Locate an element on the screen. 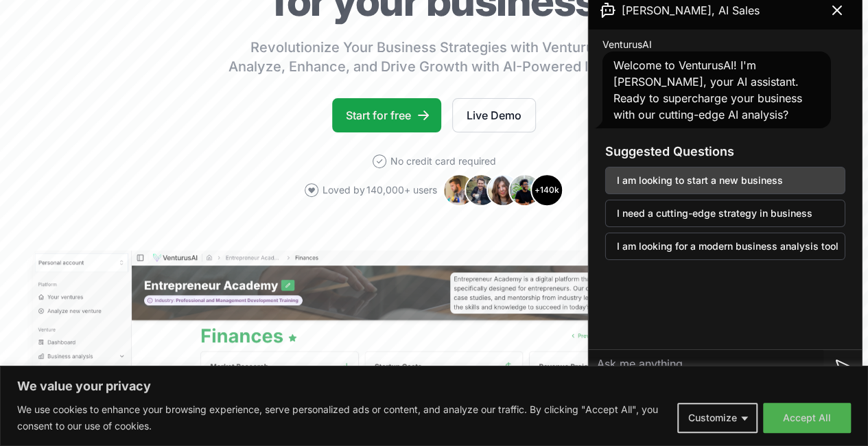 This screenshot has height=446, width=868. img: Avatar 1 is located at coordinates (459, 190).